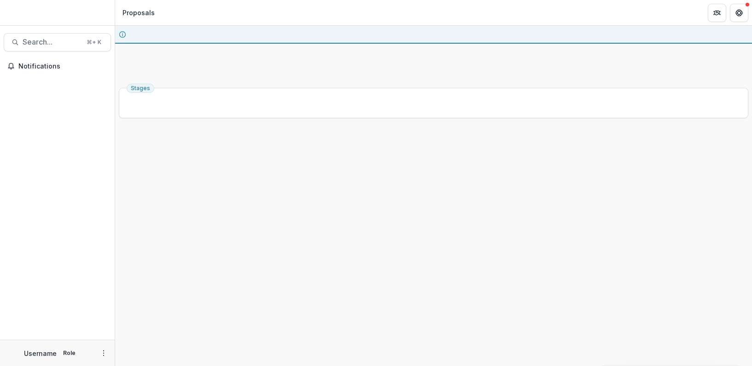  Describe the element at coordinates (57, 66) in the screenshot. I see `button: Notifications` at that location.